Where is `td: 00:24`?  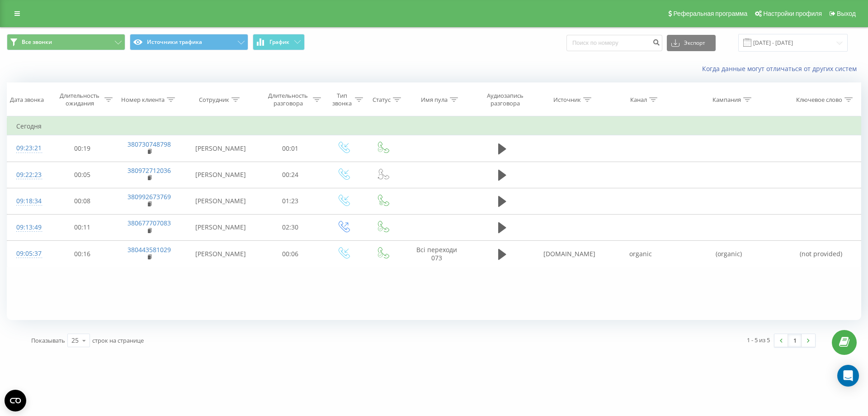
td: 00:24 is located at coordinates (290, 174).